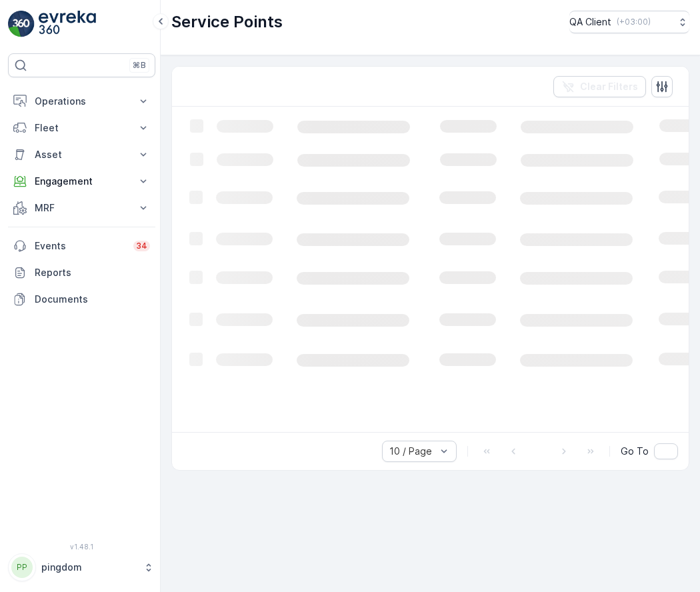 The image size is (700, 592). Describe the element at coordinates (141, 245) in the screenshot. I see `p: 34` at that location.